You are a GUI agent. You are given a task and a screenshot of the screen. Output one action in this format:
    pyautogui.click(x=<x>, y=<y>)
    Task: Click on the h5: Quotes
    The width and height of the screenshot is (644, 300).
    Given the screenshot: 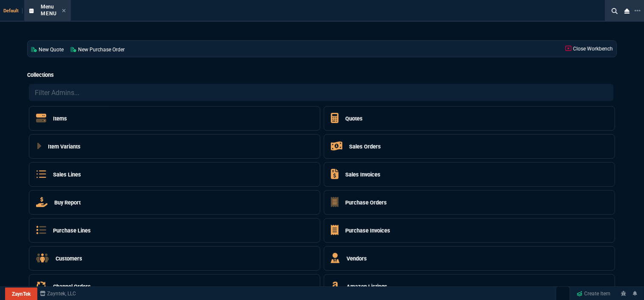 What is the action you would take?
    pyautogui.click(x=354, y=118)
    